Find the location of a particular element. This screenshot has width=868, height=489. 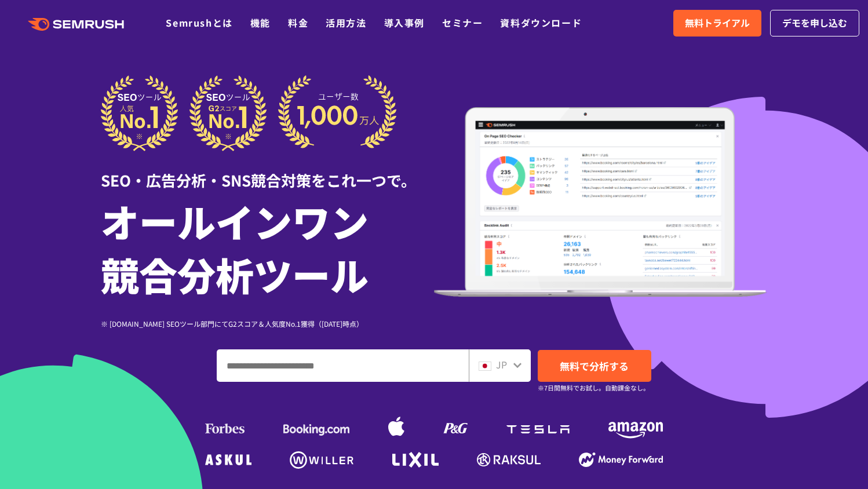

a: 無料で分析する is located at coordinates (594, 366).